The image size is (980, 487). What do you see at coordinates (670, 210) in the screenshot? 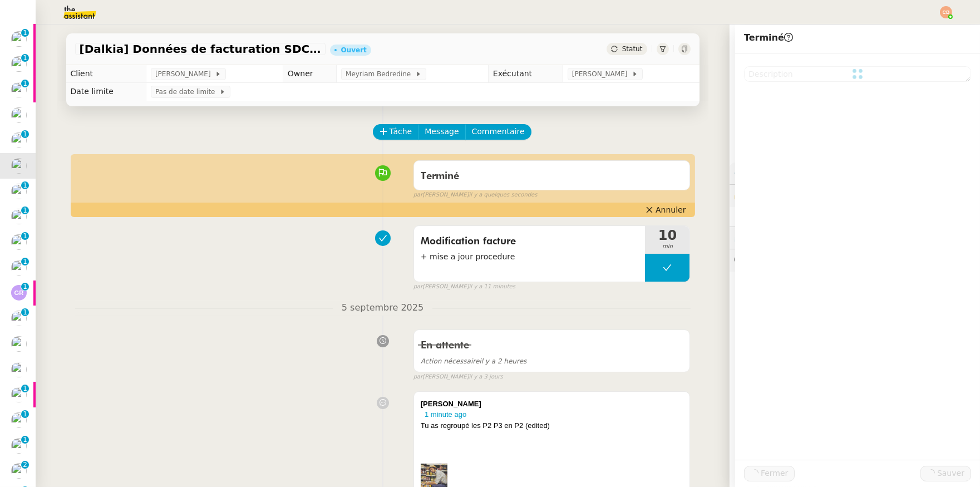
I see `span: Annuler` at bounding box center [670, 210].